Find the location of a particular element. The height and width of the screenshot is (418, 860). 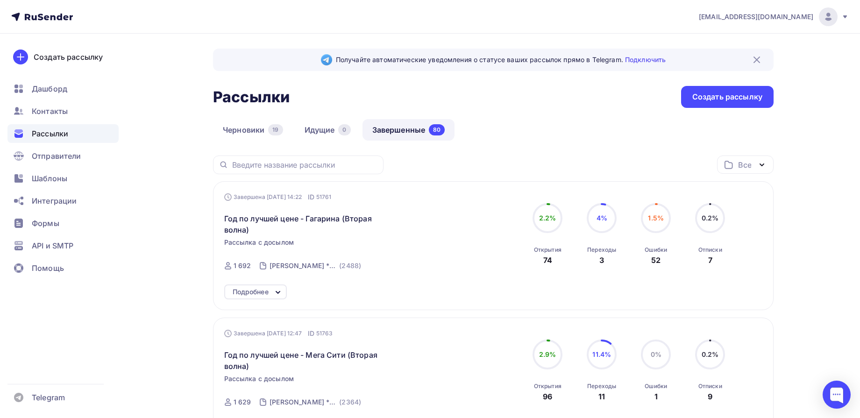

span: Помощь is located at coordinates (48, 268).